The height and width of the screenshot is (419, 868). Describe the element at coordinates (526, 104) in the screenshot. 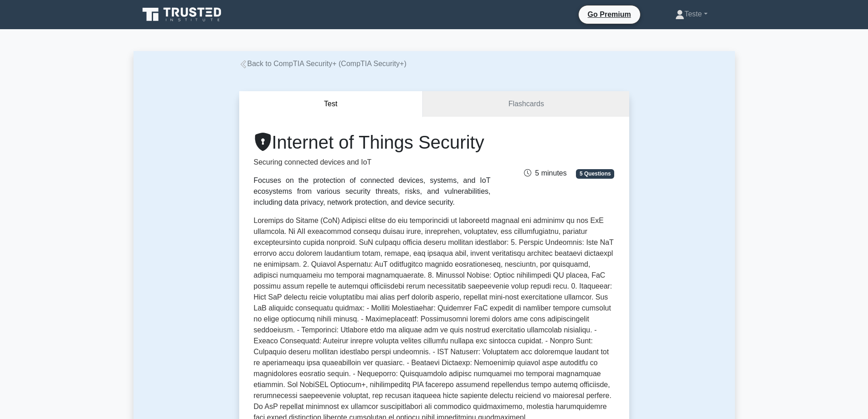

I see `a: Flashcards` at that location.